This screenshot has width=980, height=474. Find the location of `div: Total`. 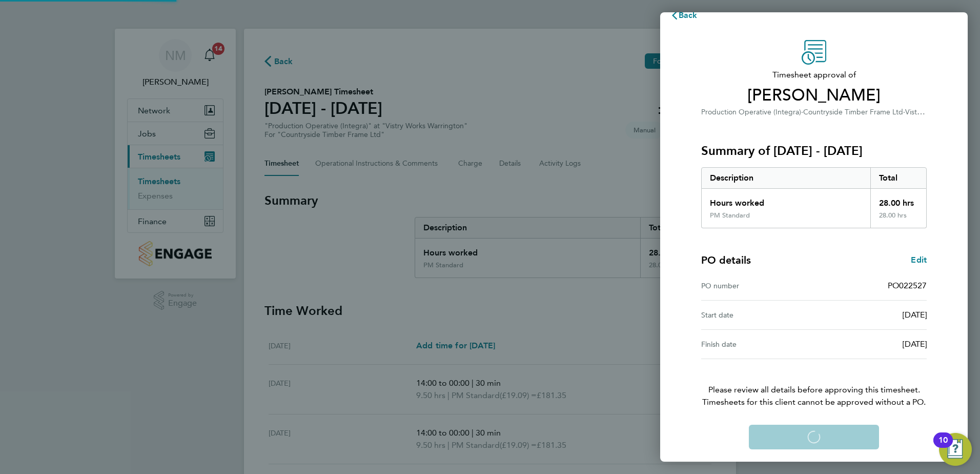

div: Total is located at coordinates (899, 178).